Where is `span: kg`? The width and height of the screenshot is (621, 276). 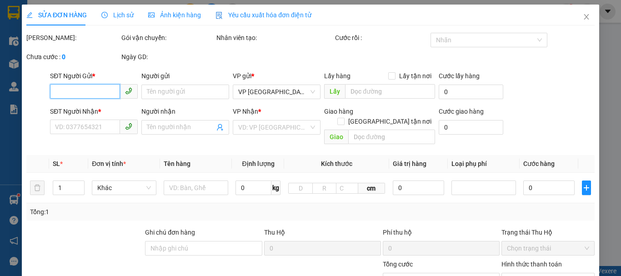
span: kg is located at coordinates (276, 188).